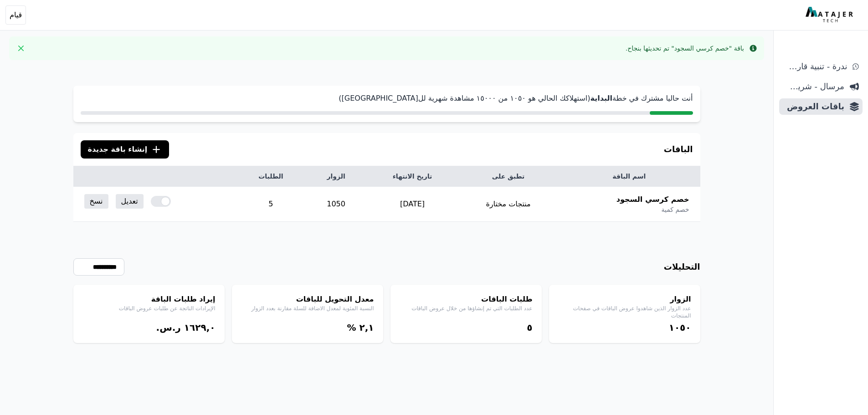  What do you see at coordinates (336, 204) in the screenshot?
I see `td: 1050` at bounding box center [336, 204].